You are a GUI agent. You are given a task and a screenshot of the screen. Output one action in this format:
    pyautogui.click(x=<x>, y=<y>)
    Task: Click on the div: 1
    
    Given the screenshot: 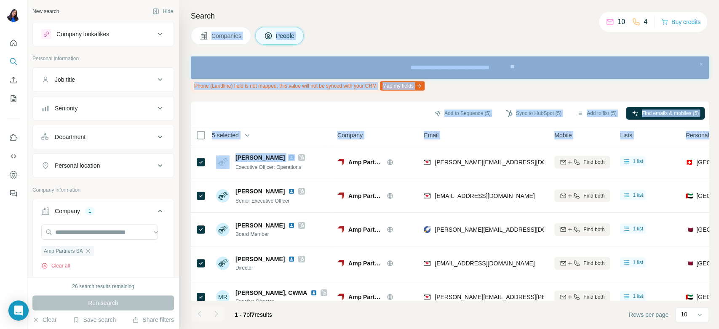 What is the action you would take?
    pyautogui.click(x=90, y=211)
    